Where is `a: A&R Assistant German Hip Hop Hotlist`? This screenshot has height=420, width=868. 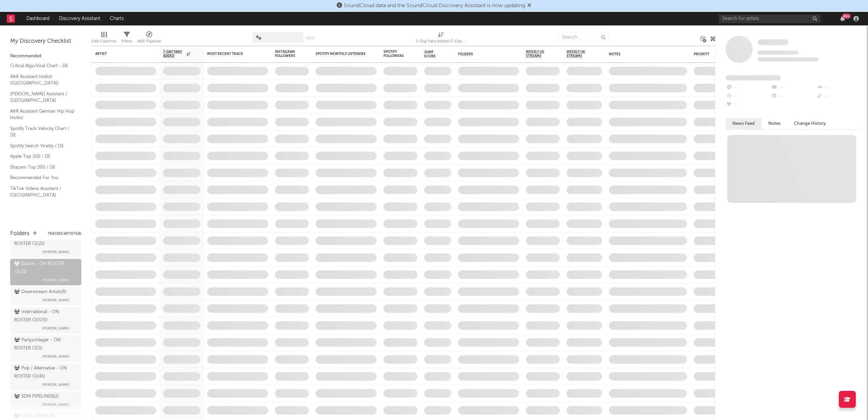 a: A&R Assistant German Hip Hop Hotlist is located at coordinates (42, 114).